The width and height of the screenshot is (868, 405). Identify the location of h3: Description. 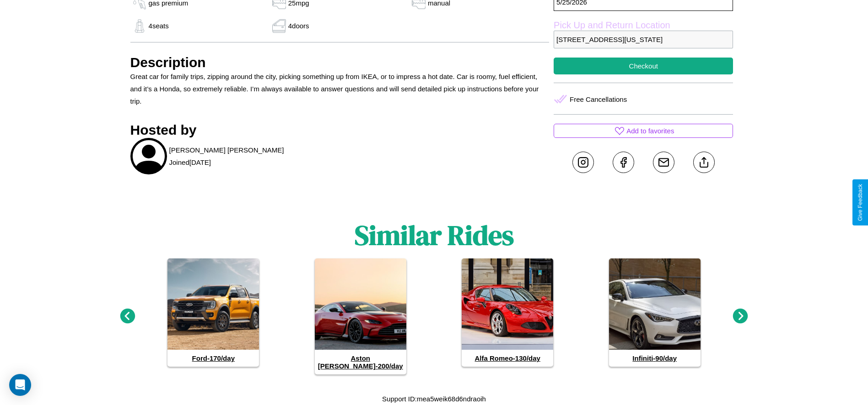
(340, 62).